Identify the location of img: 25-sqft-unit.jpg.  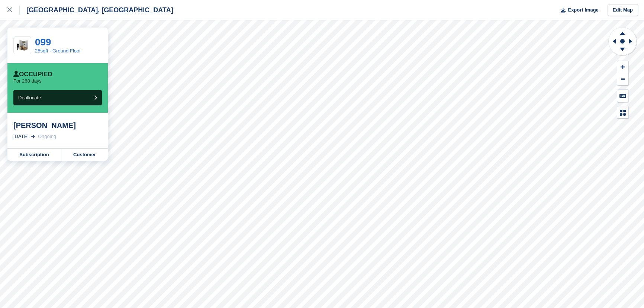
(23, 45).